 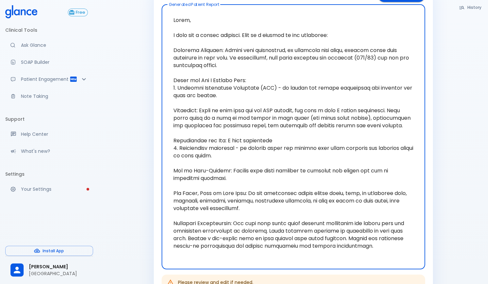 What do you see at coordinates (54, 134) in the screenshot?
I see `p: Help Center` at bounding box center [54, 134].